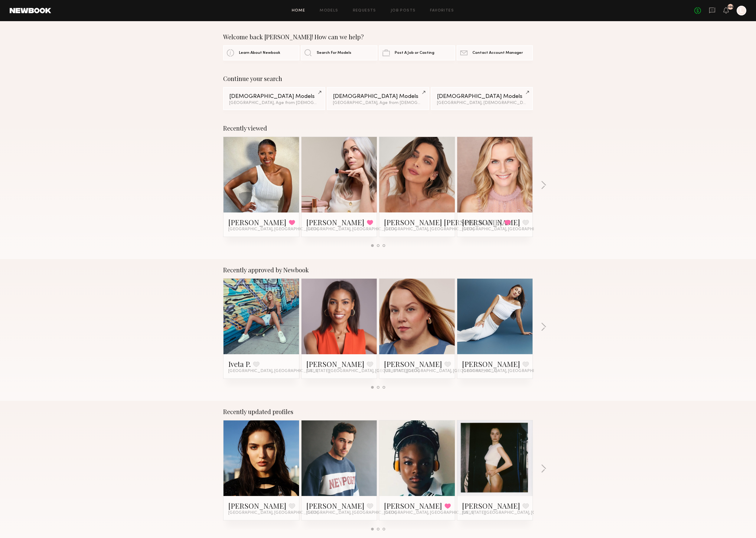 The width and height of the screenshot is (756, 538). I want to click on a: Models, so click(329, 10).